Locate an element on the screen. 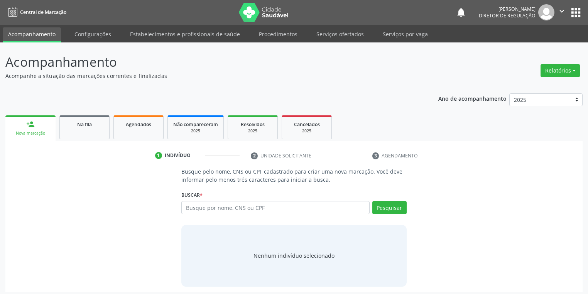 The image size is (588, 294). button: Pesquisar is located at coordinates (389, 208).